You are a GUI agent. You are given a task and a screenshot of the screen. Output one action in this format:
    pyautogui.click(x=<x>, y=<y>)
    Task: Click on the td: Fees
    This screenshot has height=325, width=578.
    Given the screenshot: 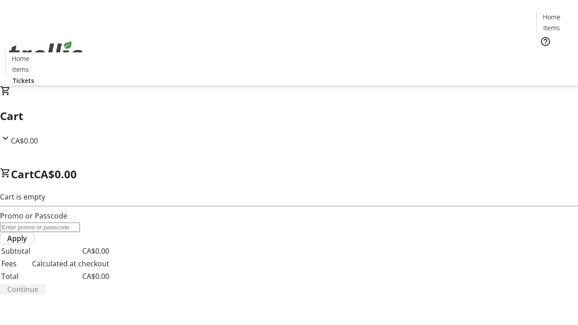 What is the action you would take?
    pyautogui.click(x=16, y=263)
    